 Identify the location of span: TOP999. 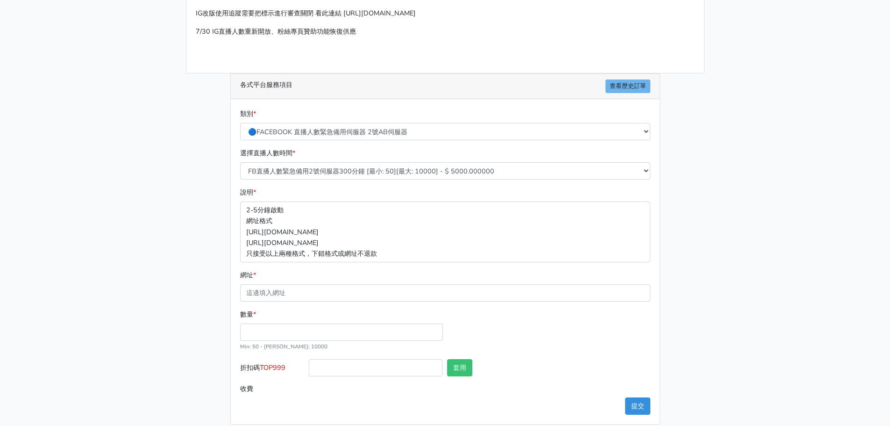
(272, 367).